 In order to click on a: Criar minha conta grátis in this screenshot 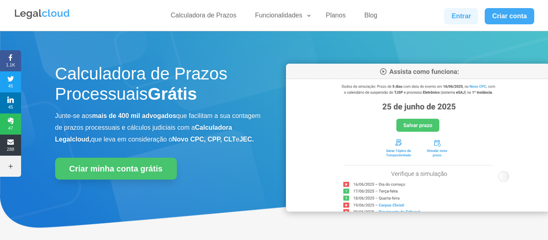, I will do `click(116, 169)`.